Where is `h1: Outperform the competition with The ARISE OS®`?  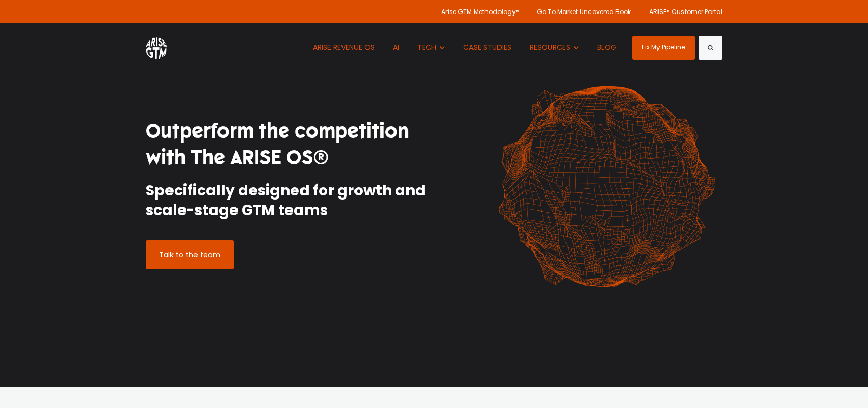 h1: Outperform the competition with The ARISE OS® is located at coordinates (286, 144).